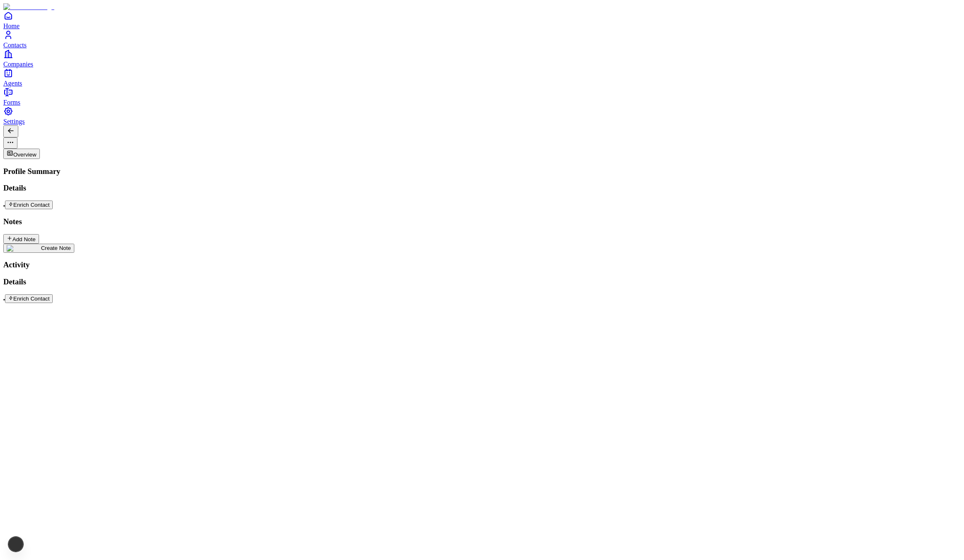  I want to click on h3: Profile Summary, so click(482, 171).